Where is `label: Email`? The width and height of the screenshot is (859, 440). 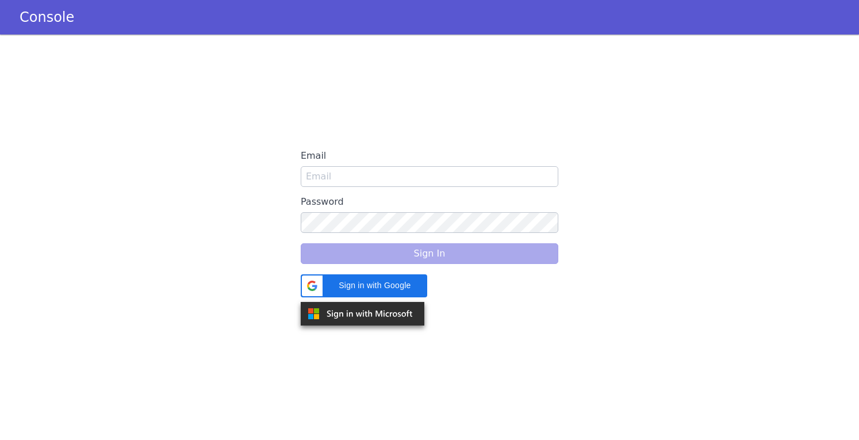
label: Email is located at coordinates (430, 156).